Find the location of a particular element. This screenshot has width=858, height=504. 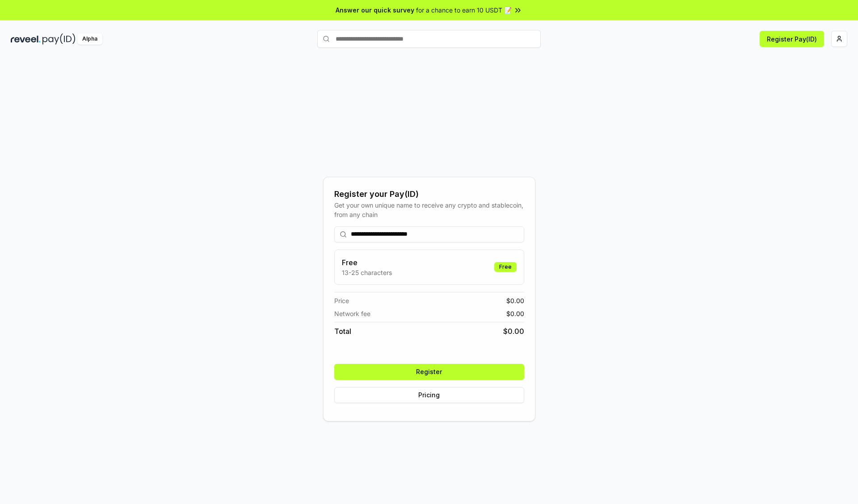

div: Get your own unique name to receive any crypto and stablecoin, from any chain is located at coordinates (429, 210).